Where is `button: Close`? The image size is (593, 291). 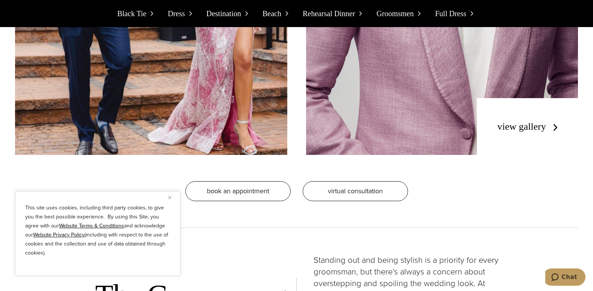
button: Close is located at coordinates (173, 197).